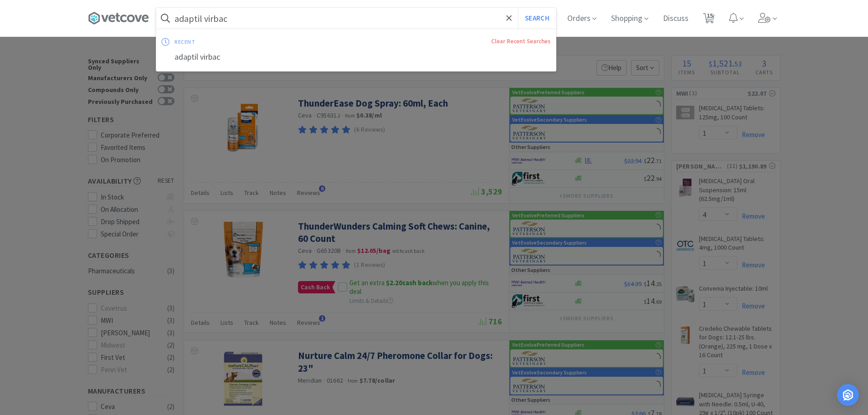  Describe the element at coordinates (676, 19) in the screenshot. I see `a: Discuss` at that location.